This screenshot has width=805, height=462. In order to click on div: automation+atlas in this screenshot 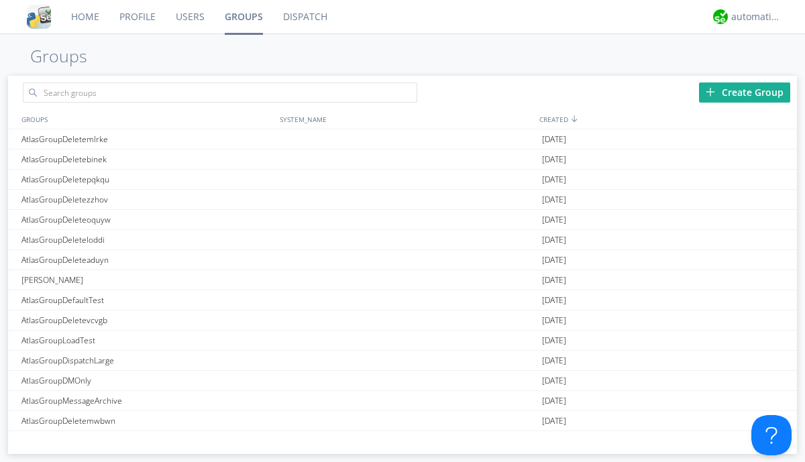, I will do `click(756, 17)`.